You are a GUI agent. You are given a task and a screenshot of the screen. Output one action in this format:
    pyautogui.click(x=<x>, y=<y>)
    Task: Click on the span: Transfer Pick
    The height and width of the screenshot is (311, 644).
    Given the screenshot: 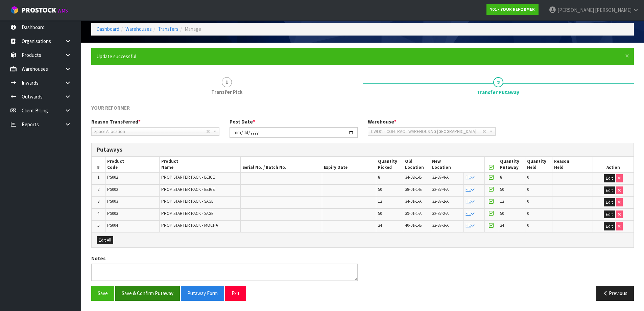 What is the action you would take?
    pyautogui.click(x=227, y=92)
    